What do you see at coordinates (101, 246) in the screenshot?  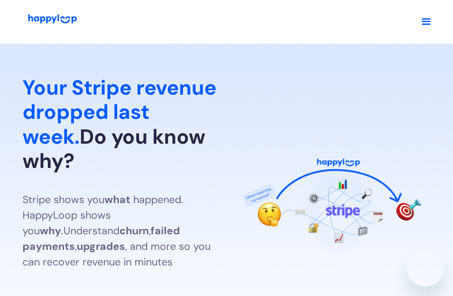 I see `strong: upgrades` at bounding box center [101, 246].